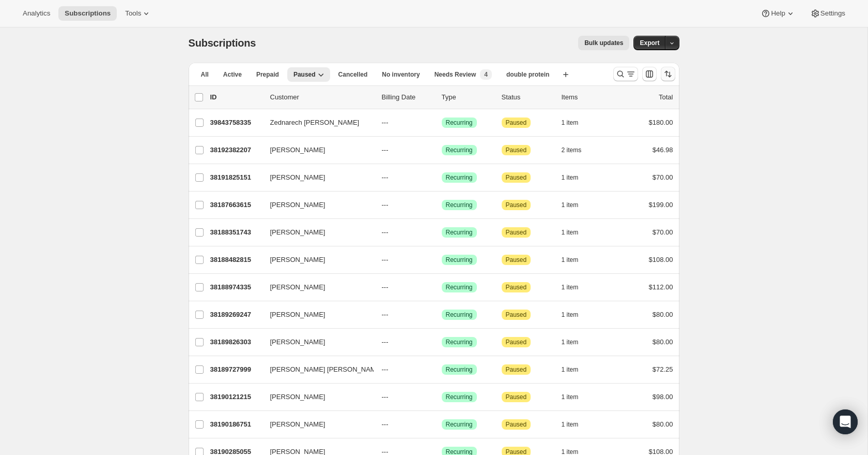 Image resolution: width=868 pixels, height=455 pixels. Describe the element at coordinates (237, 178) in the screenshot. I see `p: 38191825151` at that location.